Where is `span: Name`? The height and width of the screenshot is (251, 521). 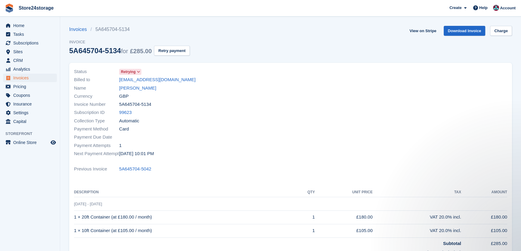
span: Name is located at coordinates (97, 88).